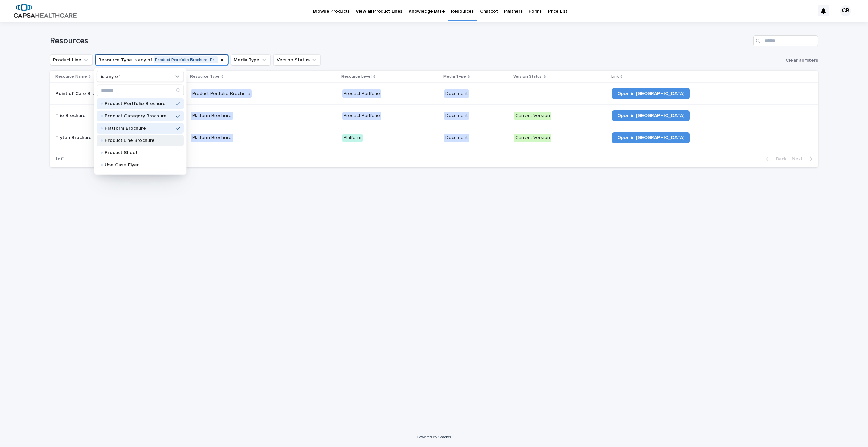 Image resolution: width=868 pixels, height=447 pixels. What do you see at coordinates (434, 138) in the screenshot?
I see `tr: Tryten BrochureTryten Brochure Platform BrochurePlatformDocumentCurrent VersionOpen in [GEOGRAPHI...` at bounding box center [434, 138].